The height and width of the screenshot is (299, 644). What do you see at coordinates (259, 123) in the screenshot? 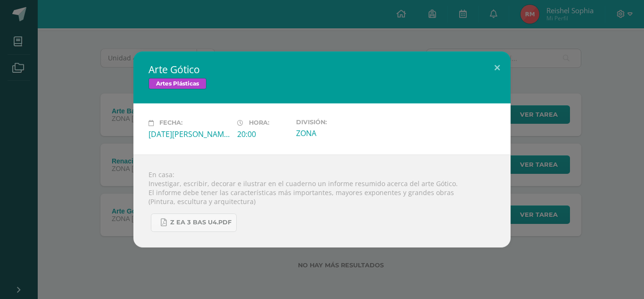
I see `span: Hora:` at bounding box center [259, 123].